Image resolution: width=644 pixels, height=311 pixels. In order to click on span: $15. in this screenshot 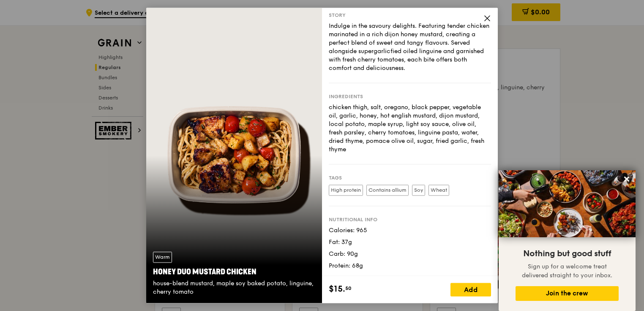, I will do `click(336, 290)`.